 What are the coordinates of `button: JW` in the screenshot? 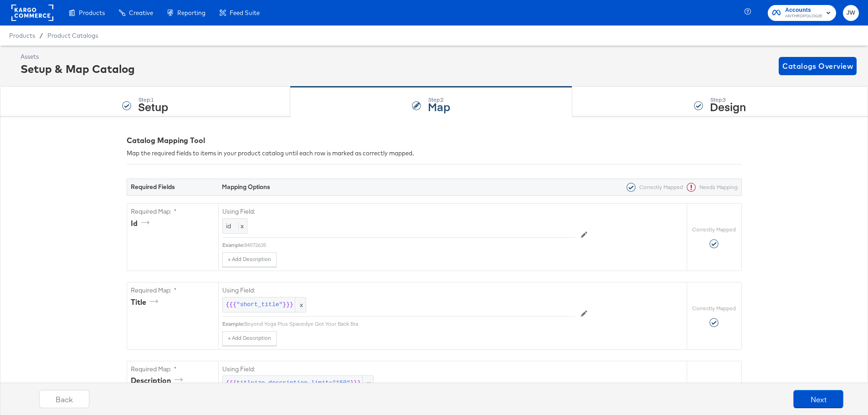 It's located at (851, 12).